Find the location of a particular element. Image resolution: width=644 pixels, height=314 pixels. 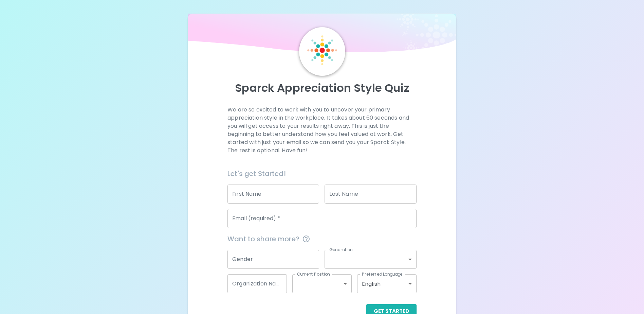

h6: Let's get Started! is located at coordinates (322, 173).